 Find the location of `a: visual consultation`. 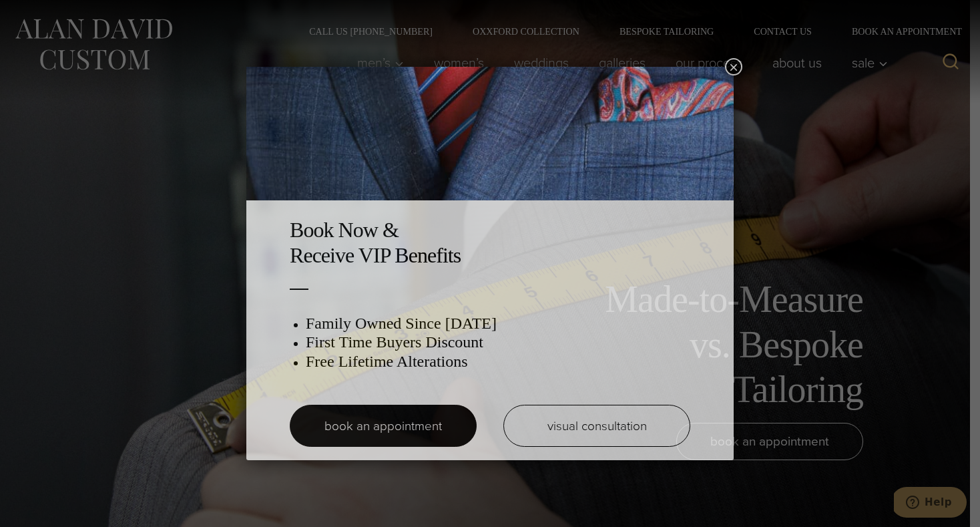

a: visual consultation is located at coordinates (597, 426).